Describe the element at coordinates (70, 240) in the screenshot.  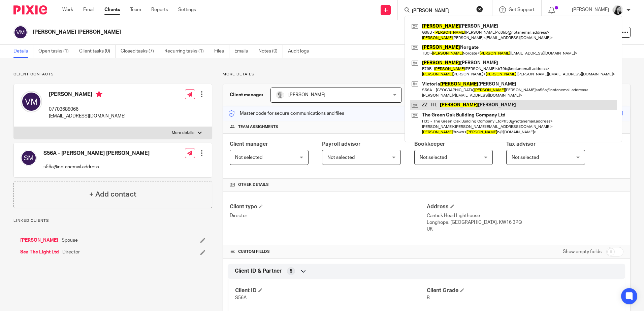
I see `span: Spouse` at that location.